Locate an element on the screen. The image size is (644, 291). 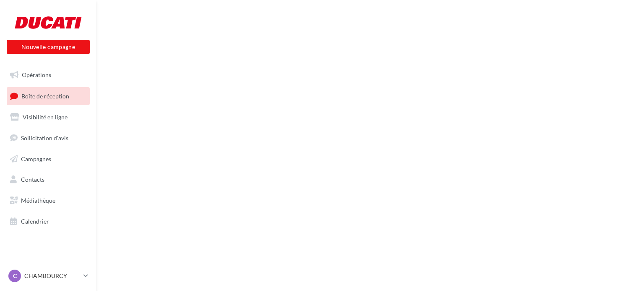
span: Sollicitation d'avis is located at coordinates (45, 138).